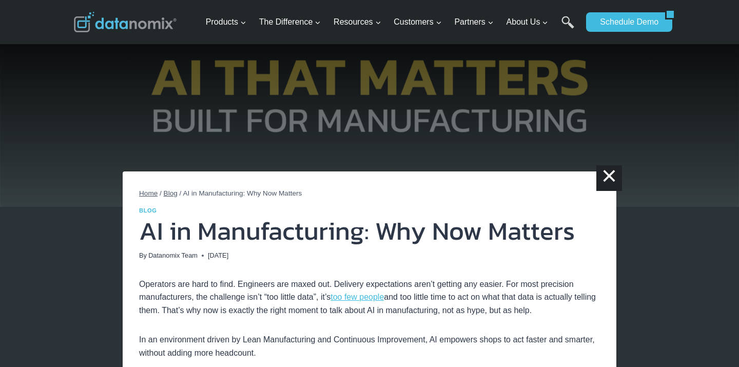 The width and height of the screenshot is (739, 367). I want to click on span: By, so click(143, 256).